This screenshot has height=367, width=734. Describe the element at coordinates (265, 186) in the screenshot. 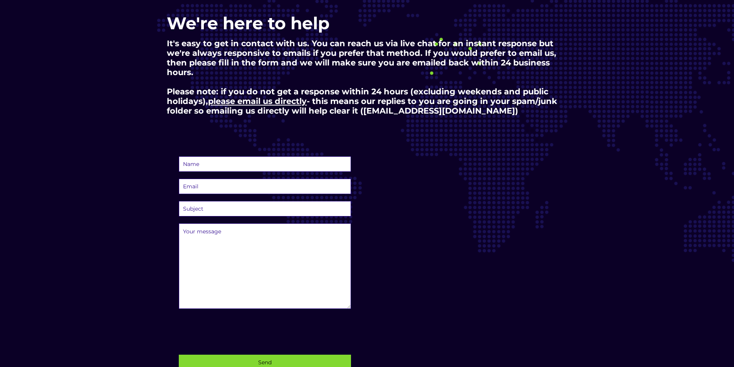

I see `input: Email` at that location.